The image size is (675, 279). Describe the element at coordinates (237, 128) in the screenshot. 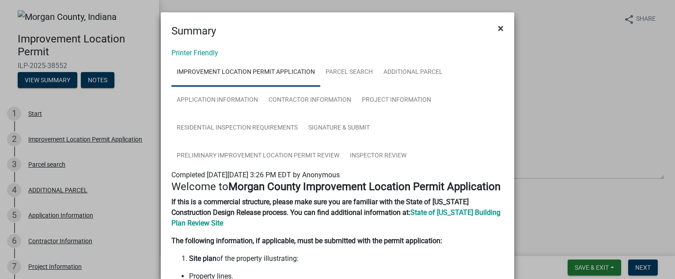

I see `a: Residential Inspection Requirements` at that location.